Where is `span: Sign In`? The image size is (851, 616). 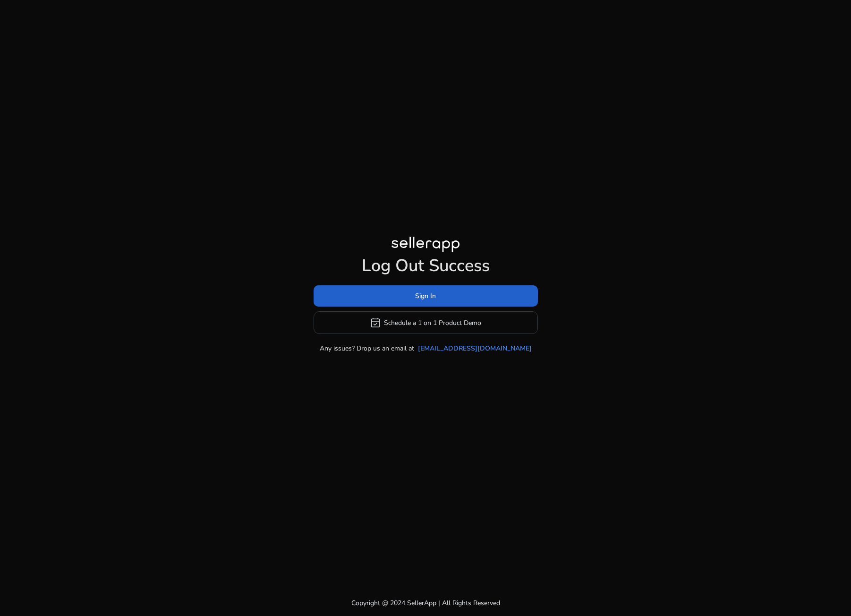 span: Sign In is located at coordinates (426, 295).